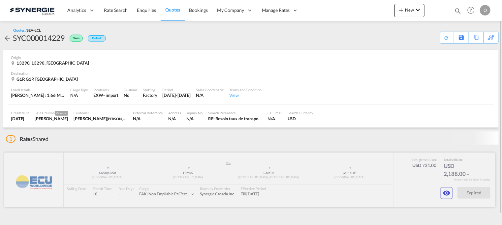 This screenshot has width=502, height=225. Describe the element at coordinates (111, 95) in the screenshot. I see `div: - import` at that location.